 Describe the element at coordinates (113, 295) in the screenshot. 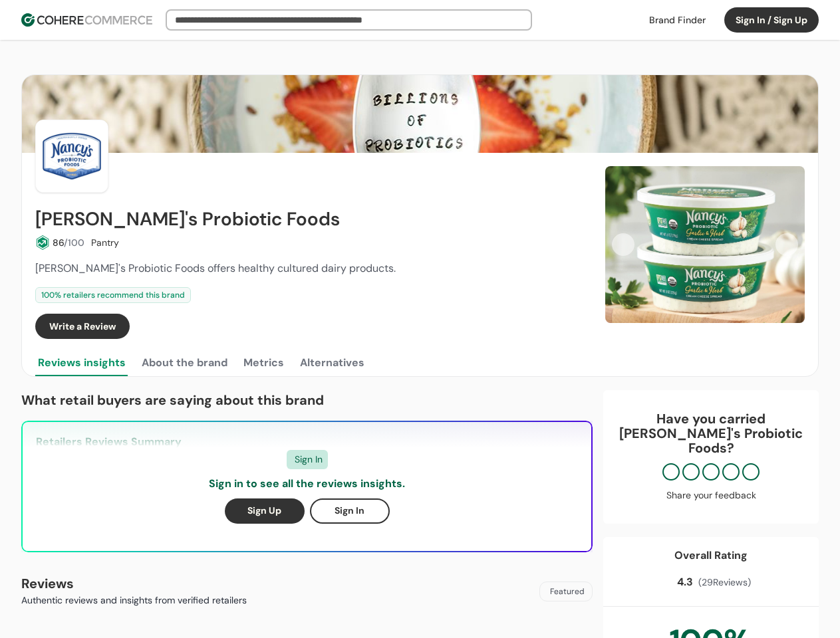

I see `div: 100 % retailers recommend this brand` at that location.